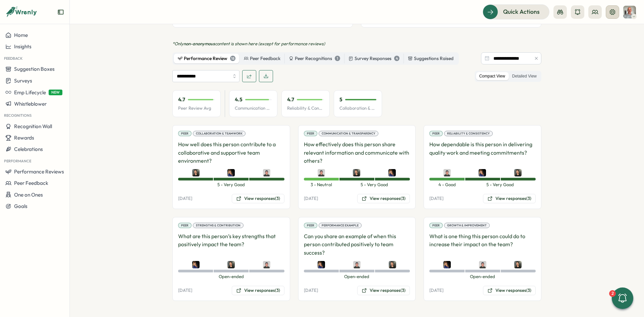 The image size is (644, 317). Describe the element at coordinates (24, 138) in the screenshot. I see `span: Rewards` at that location.